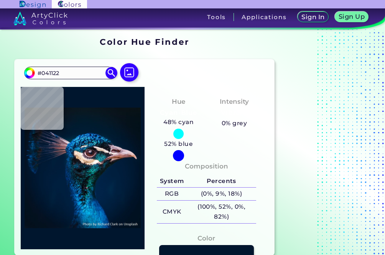  Describe the element at coordinates (221, 181) in the screenshot. I see `h5: Percents` at that location.